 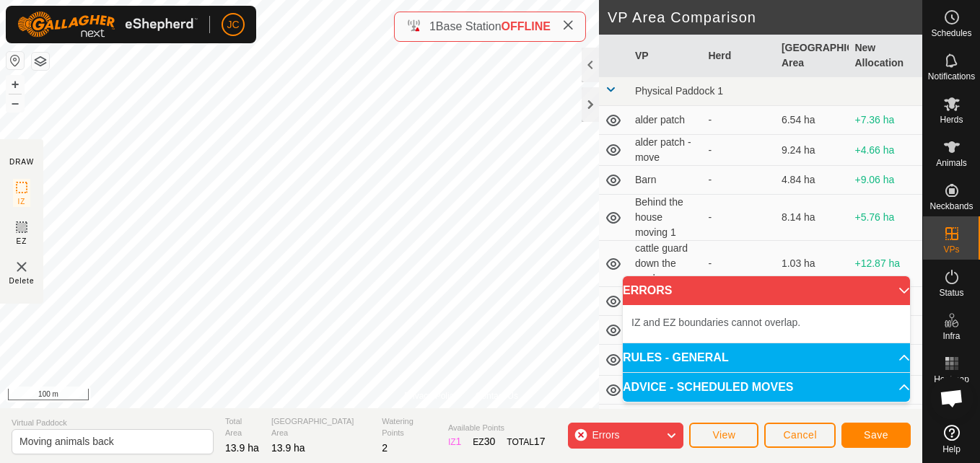 I want to click on td: +5.76 ha, so click(x=885, y=218).